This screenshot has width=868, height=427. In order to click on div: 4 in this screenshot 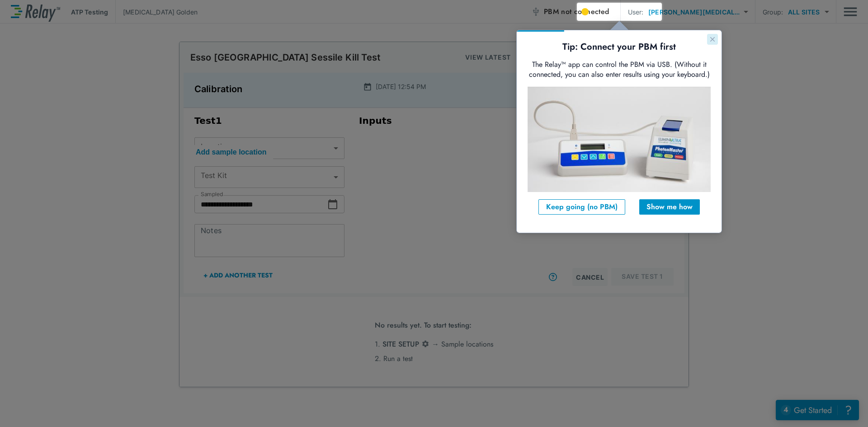, I will do `click(10, 10)`.